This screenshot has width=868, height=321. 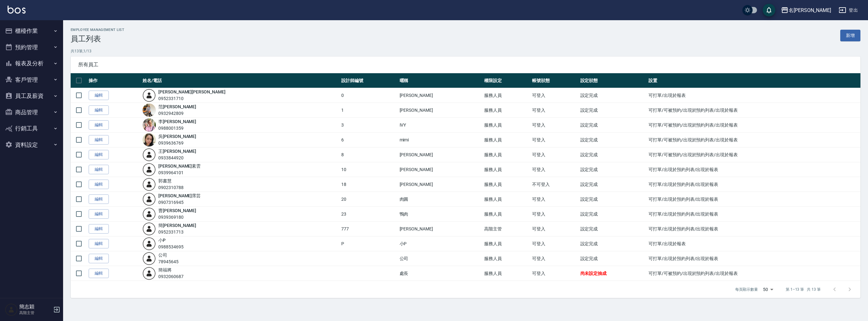 What do you see at coordinates (440, 259) in the screenshot?
I see `td: 公司` at bounding box center [440, 259].